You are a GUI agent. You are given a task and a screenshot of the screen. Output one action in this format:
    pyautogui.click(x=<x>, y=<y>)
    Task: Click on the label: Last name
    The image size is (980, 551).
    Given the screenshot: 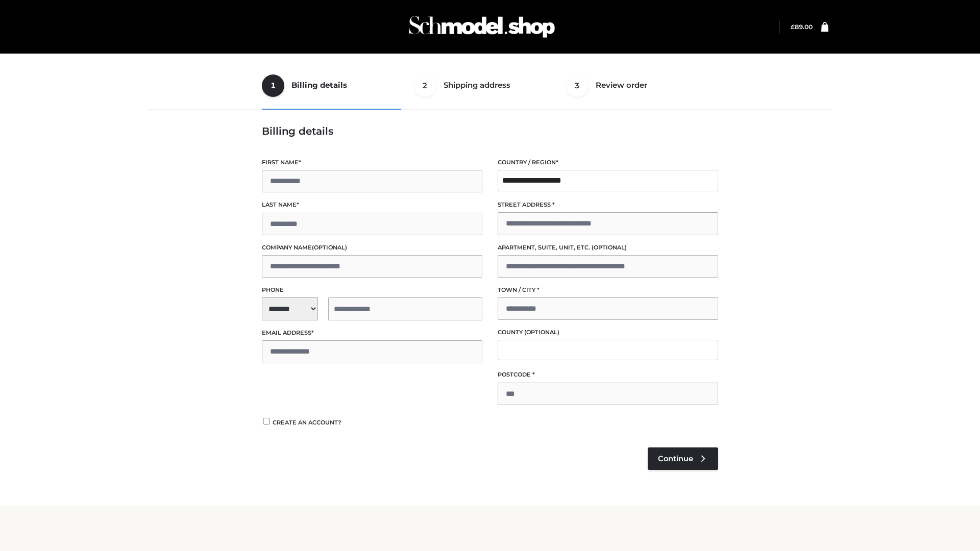 What is the action you would take?
    pyautogui.click(x=372, y=205)
    